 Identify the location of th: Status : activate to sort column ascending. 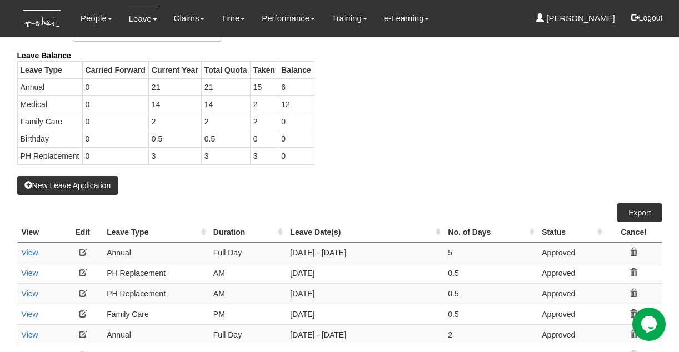
(571, 232).